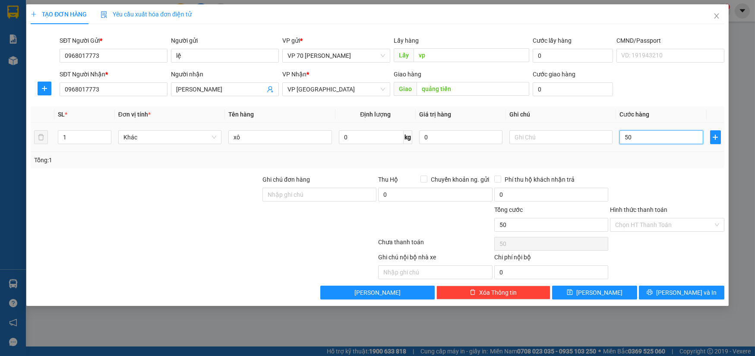 This screenshot has height=356, width=755. I want to click on label: Cước lấy hàng, so click(552, 41).